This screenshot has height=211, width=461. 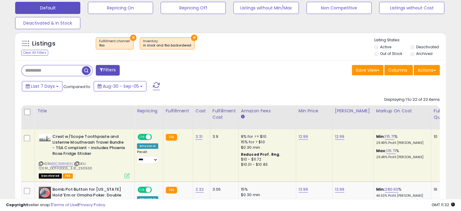 What do you see at coordinates (444, 204) in the screenshot?
I see `span: 2025-09-13 11:32 GMT` at bounding box center [444, 204].